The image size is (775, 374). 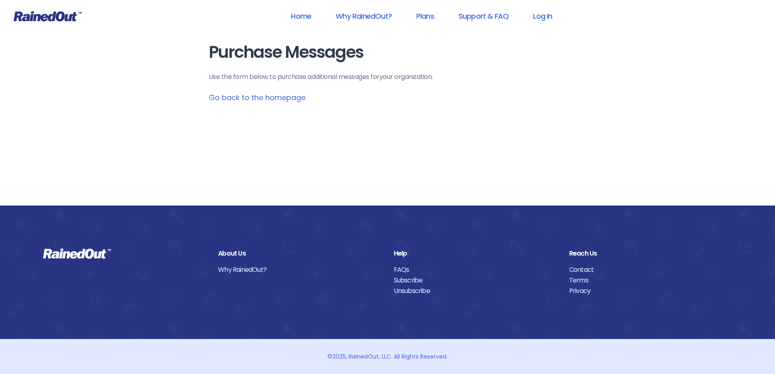 What do you see at coordinates (651, 254) in the screenshot?
I see `div: Reach Us` at bounding box center [651, 254].